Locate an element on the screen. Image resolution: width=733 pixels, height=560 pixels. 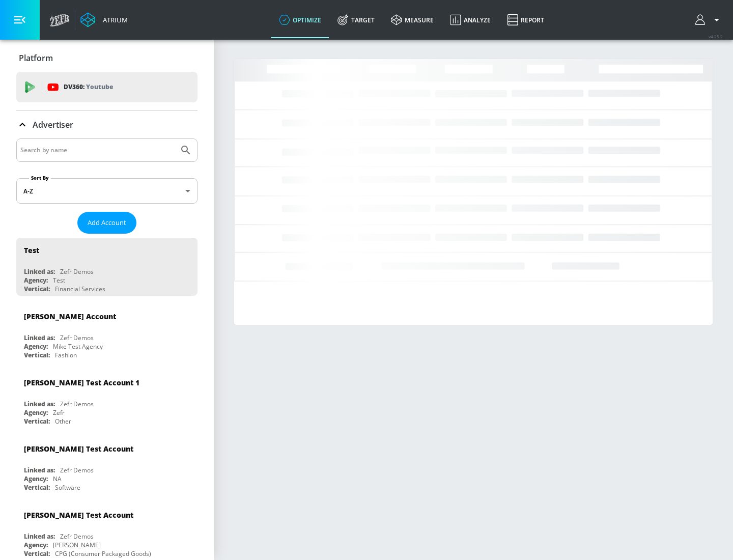
p: Youtube is located at coordinates (99, 86).